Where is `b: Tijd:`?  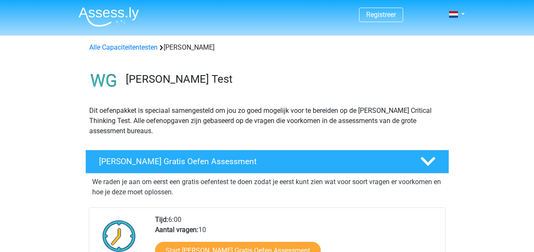 b: Tijd: is located at coordinates (161, 220).